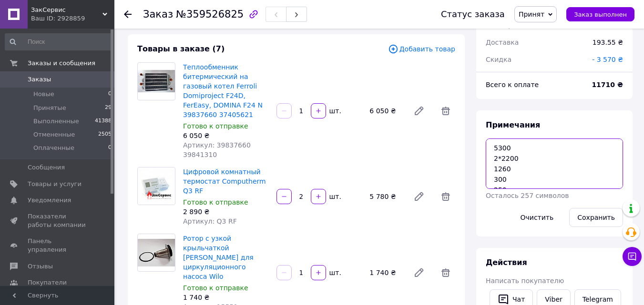 This screenshot has width=644, height=305. I want to click on div: Ваш ID: 2928859, so click(72, 19).